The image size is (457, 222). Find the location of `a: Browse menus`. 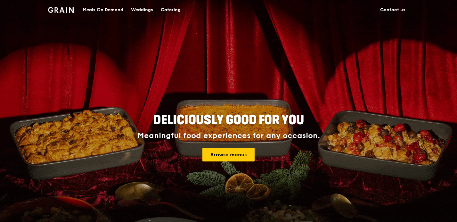

a: Browse menus is located at coordinates (228, 155).